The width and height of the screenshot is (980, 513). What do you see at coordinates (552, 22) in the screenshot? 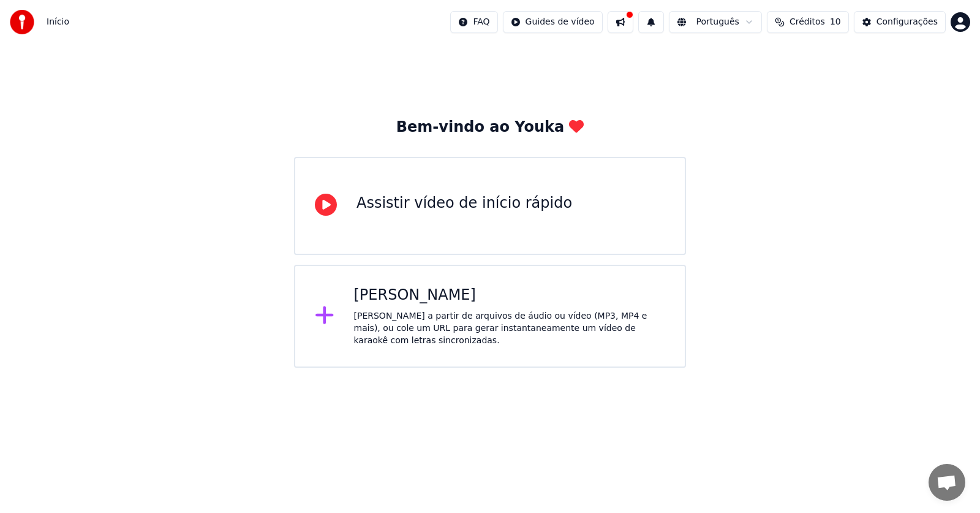
I see `button: Guides de vídeo` at bounding box center [552, 22].